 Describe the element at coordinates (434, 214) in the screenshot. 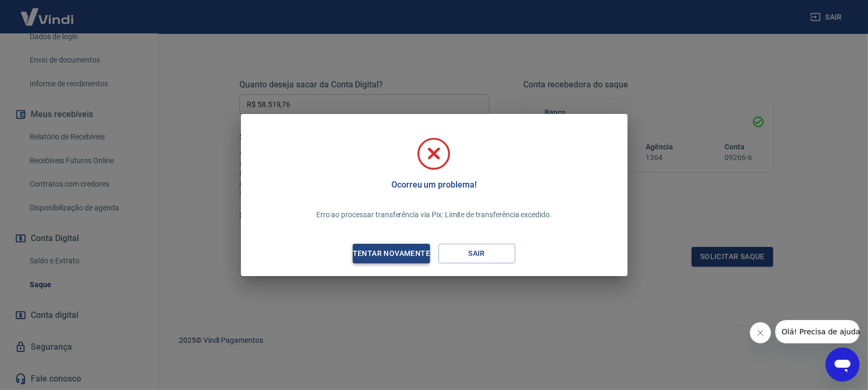

I see `p: Erro ao processar transferência via Pix: Limite de transferência excedido.` at that location.